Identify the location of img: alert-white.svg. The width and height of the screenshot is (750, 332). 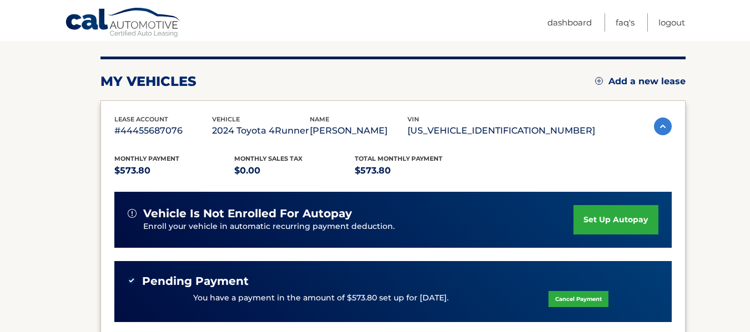
(132, 214).